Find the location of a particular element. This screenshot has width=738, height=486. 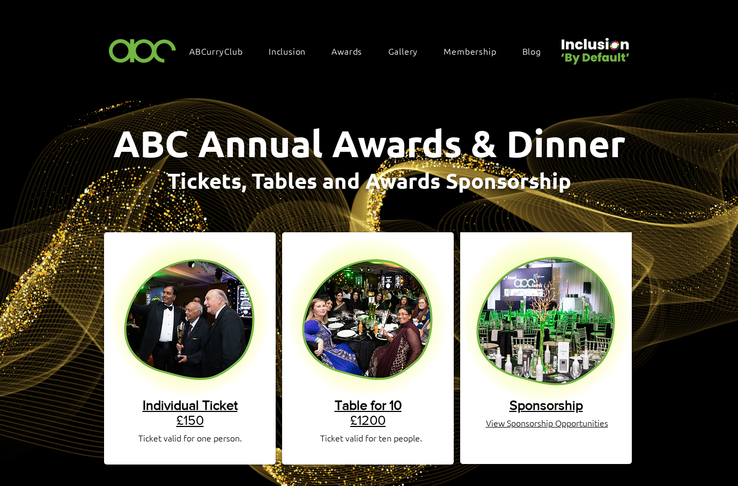

img: ABC AWARDS WEBSITE BACKGROUND BLOB (1).png is located at coordinates (546, 318).